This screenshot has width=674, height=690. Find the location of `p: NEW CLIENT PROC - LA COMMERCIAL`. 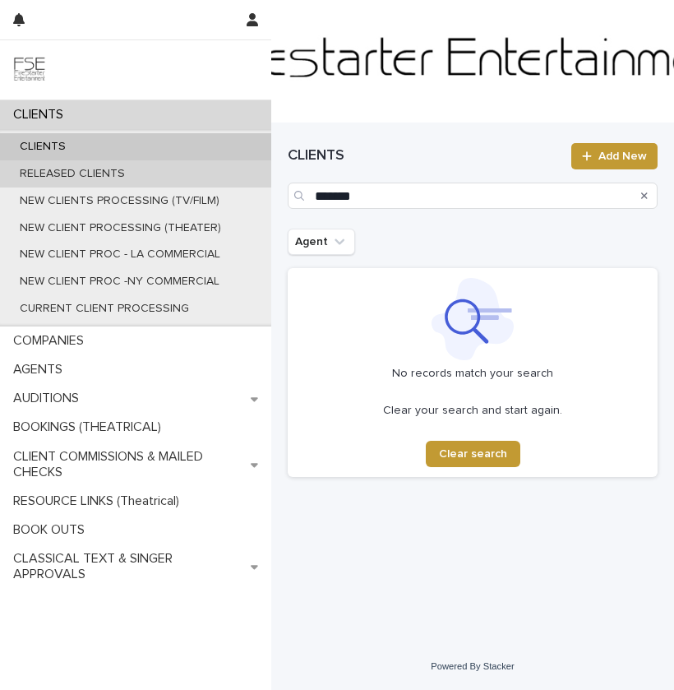

p: NEW CLIENT PROC - LA COMMERCIAL is located at coordinates (120, 254).